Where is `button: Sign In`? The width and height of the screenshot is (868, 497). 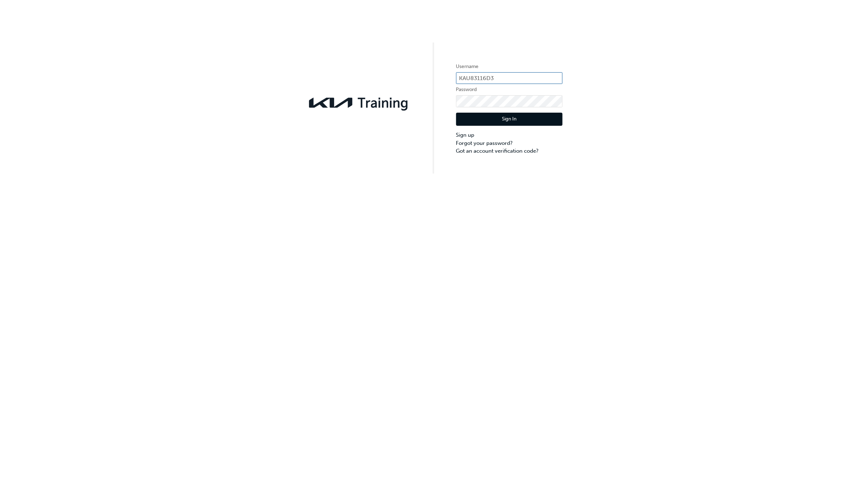
button: Sign In is located at coordinates (509, 119).